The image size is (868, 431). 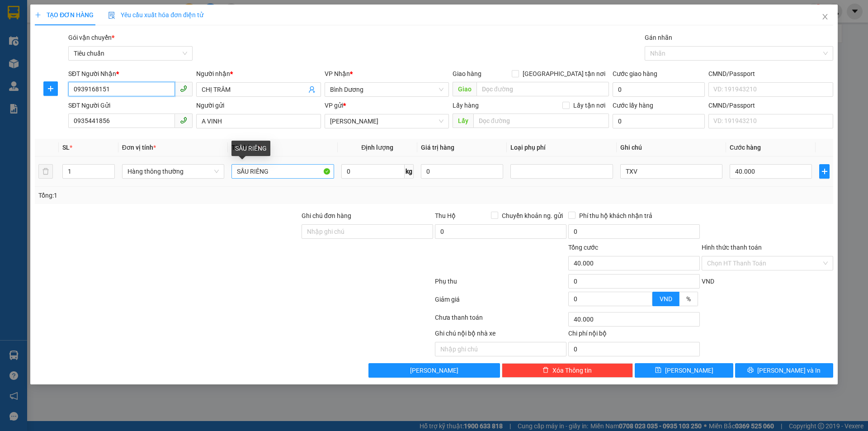 I want to click on span: Lấy tận nơi, so click(x=589, y=105).